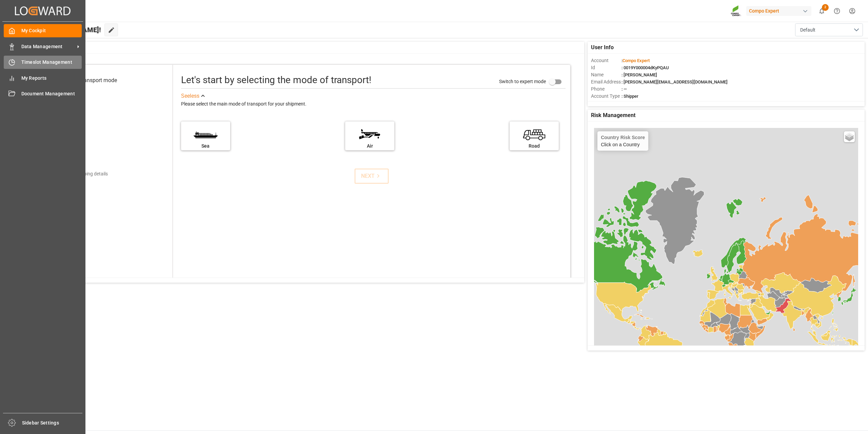 The image size is (868, 434). What do you see at coordinates (808, 30) in the screenshot?
I see `span: Default` at bounding box center [808, 30].